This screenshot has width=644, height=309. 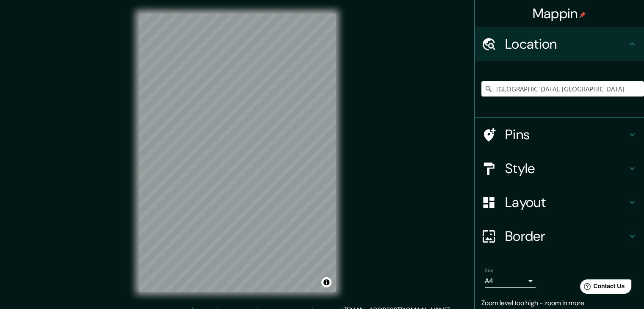 What do you see at coordinates (489, 271) in the screenshot?
I see `label: Size` at bounding box center [489, 271].